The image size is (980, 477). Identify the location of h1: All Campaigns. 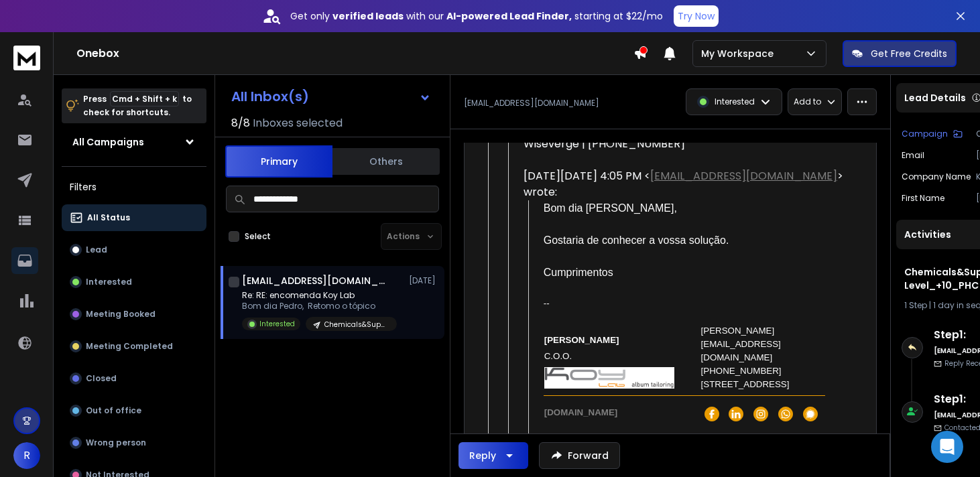
(108, 142).